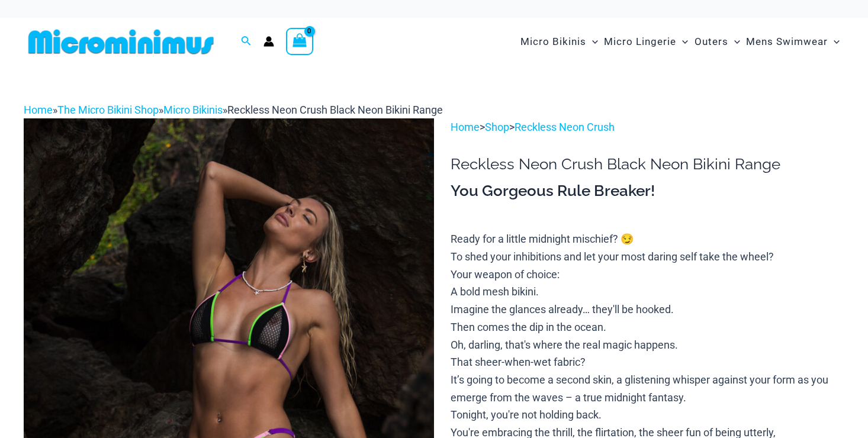 Image resolution: width=868 pixels, height=438 pixels. What do you see at coordinates (647, 164) in the screenshot?
I see `h1: Reckless Neon Crush Black Neon Bikini Range` at bounding box center [647, 164].